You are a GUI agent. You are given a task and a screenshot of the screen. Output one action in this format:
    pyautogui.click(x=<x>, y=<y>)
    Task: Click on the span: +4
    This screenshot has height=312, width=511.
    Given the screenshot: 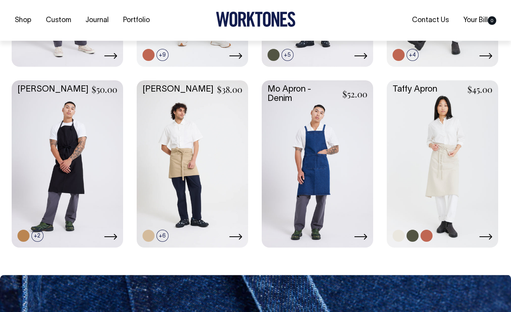 What is the action you would take?
    pyautogui.click(x=412, y=55)
    